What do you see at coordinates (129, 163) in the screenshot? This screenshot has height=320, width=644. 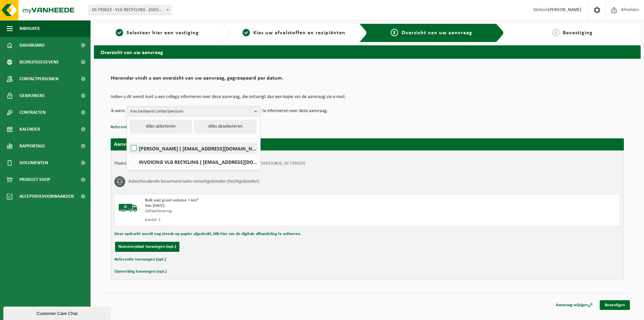 I see `strong: Plaatsingsadres:` at bounding box center [129, 163].